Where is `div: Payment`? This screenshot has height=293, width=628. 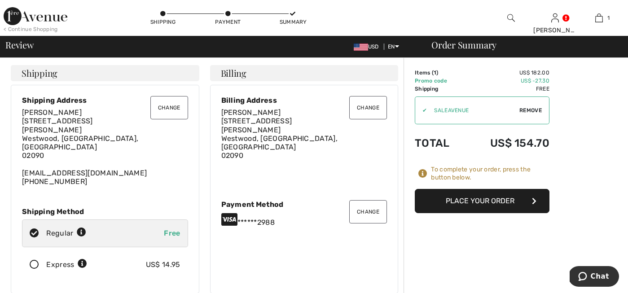
div: Payment is located at coordinates (228, 22).